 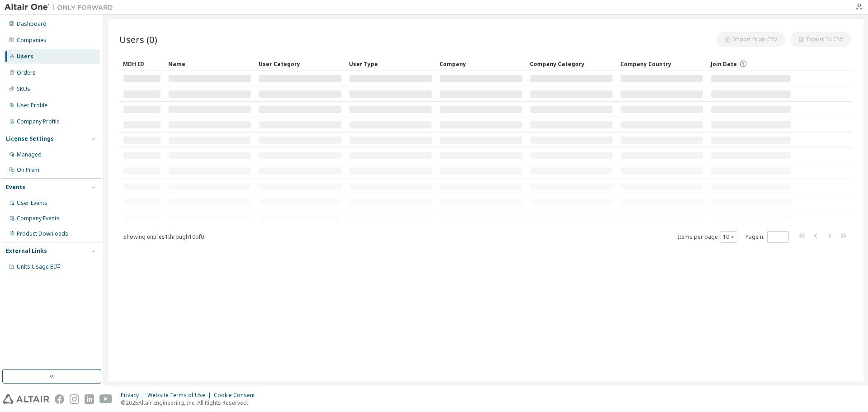 What do you see at coordinates (43, 233) in the screenshot?
I see `div: Product Downloads` at bounding box center [43, 233].